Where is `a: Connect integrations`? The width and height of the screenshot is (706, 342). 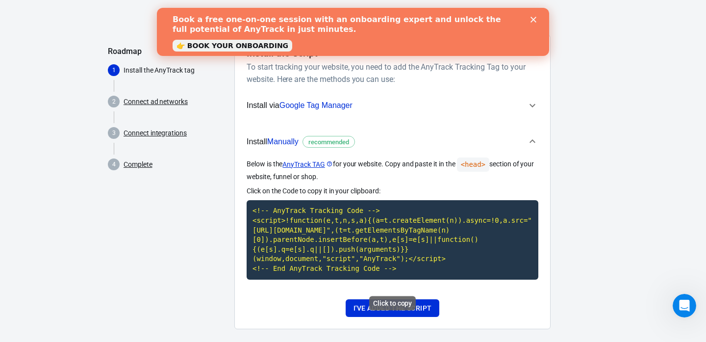 a: Connect integrations is located at coordinates (155, 133).